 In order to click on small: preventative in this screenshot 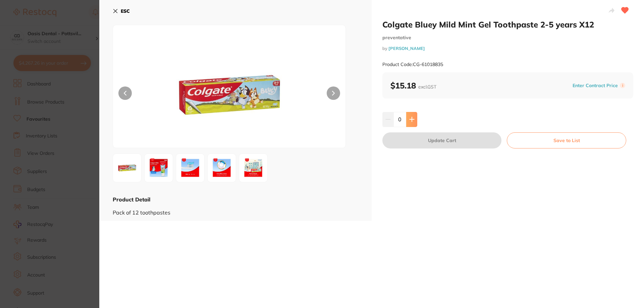, I will do `click(508, 38)`.